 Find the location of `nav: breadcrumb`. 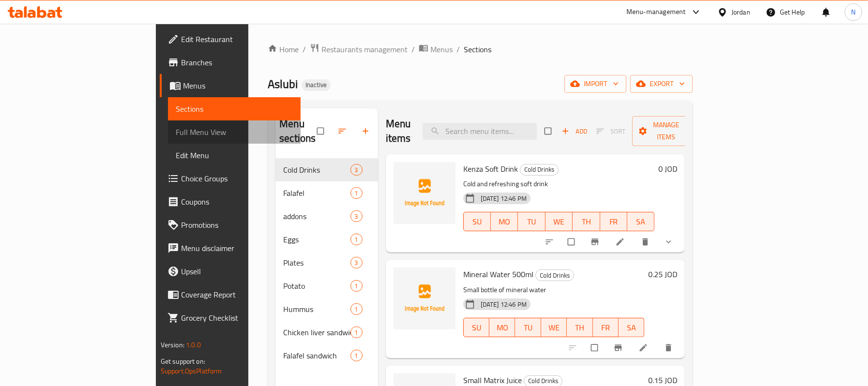

nav: breadcrumb is located at coordinates (481, 50).